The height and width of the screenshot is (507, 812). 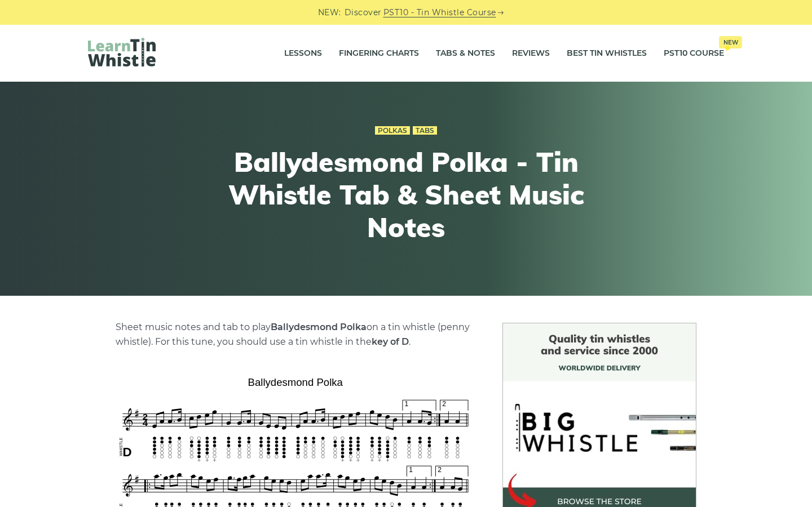 What do you see at coordinates (531, 53) in the screenshot?
I see `a: Reviews` at bounding box center [531, 53].